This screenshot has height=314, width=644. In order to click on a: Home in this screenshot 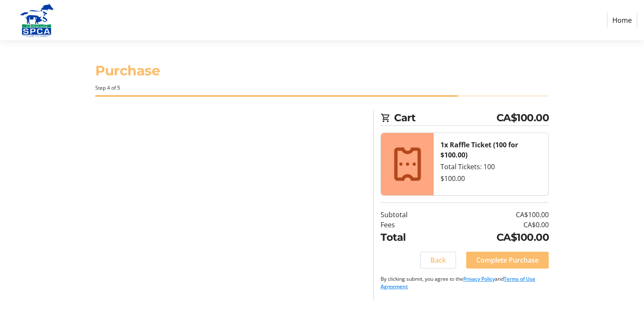, I will do `click(622, 20)`.